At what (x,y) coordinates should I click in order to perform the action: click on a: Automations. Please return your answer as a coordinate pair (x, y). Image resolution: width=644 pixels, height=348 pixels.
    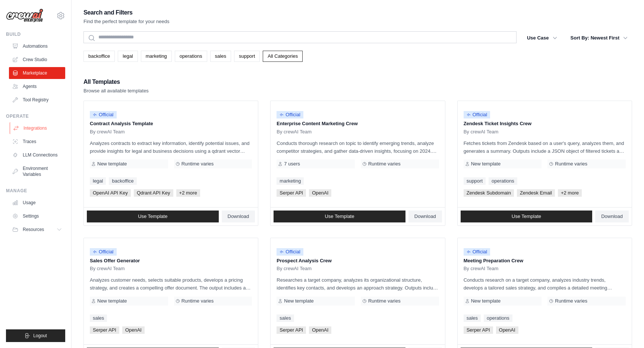
    Looking at the image, I should click on (37, 46).